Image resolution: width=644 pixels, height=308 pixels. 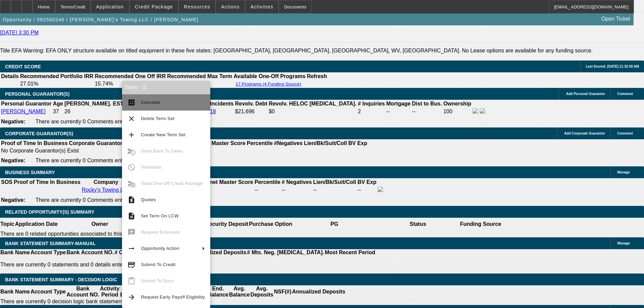 What do you see at coordinates (130, 84) in the screenshot?
I see `td: 15.74%` at bounding box center [130, 84].